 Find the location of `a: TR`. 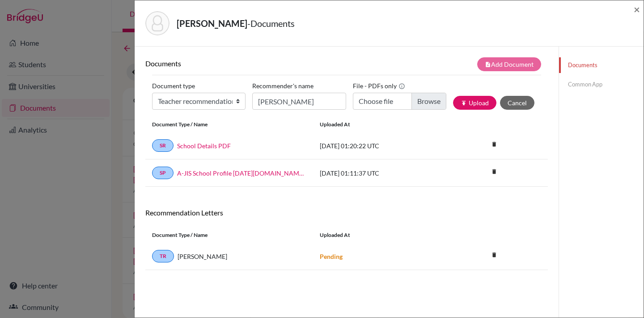

a: TR is located at coordinates (163, 256).